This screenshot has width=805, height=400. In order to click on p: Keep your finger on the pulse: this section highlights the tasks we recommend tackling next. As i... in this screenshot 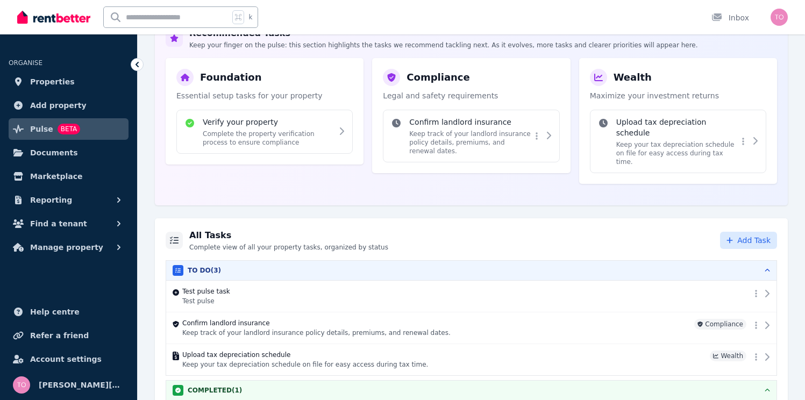, I will do `click(444, 45)`.